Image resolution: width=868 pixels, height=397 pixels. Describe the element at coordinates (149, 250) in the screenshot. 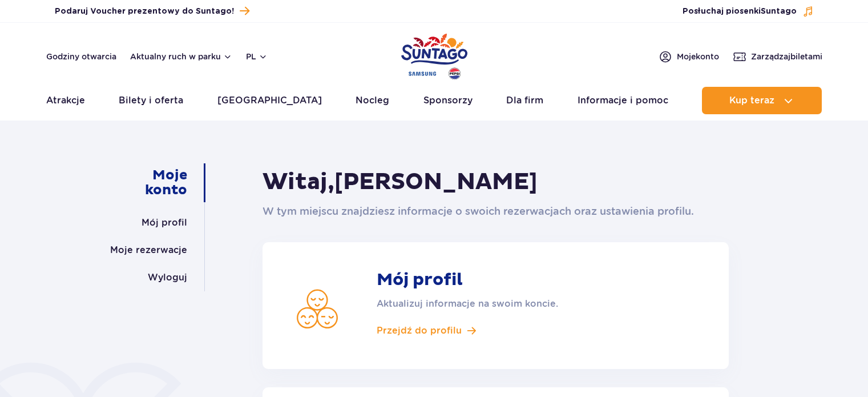

I see `a: Moje rezerwacje` at that location.